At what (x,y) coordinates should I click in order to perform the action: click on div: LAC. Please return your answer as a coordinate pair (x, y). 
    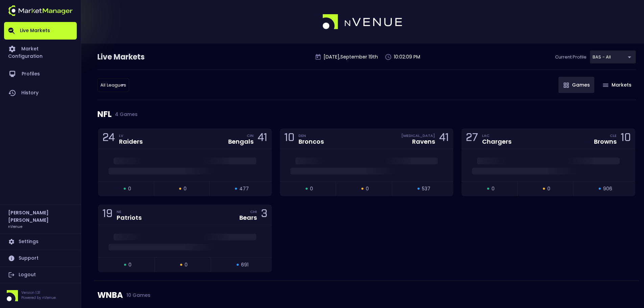
    Looking at the image, I should click on (496, 136).